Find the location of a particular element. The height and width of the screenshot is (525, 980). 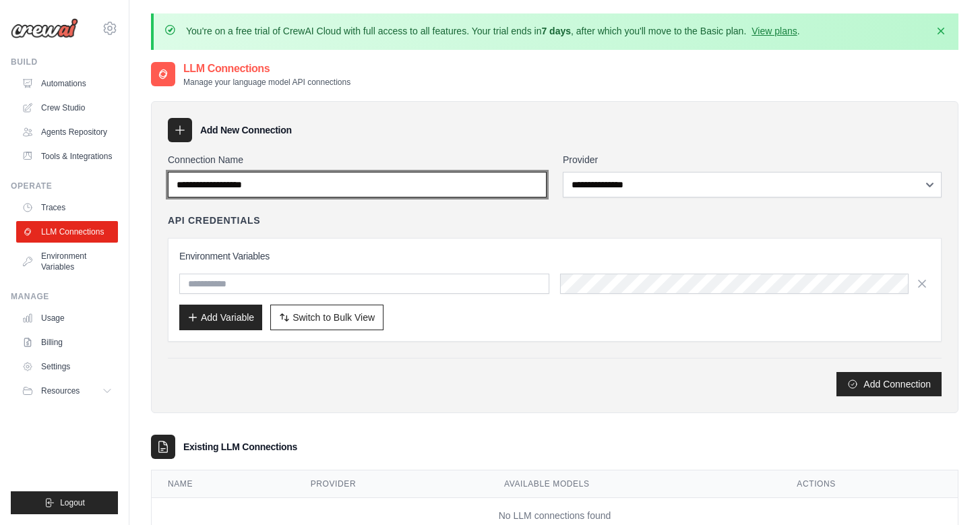

button: Logout is located at coordinates (64, 503).